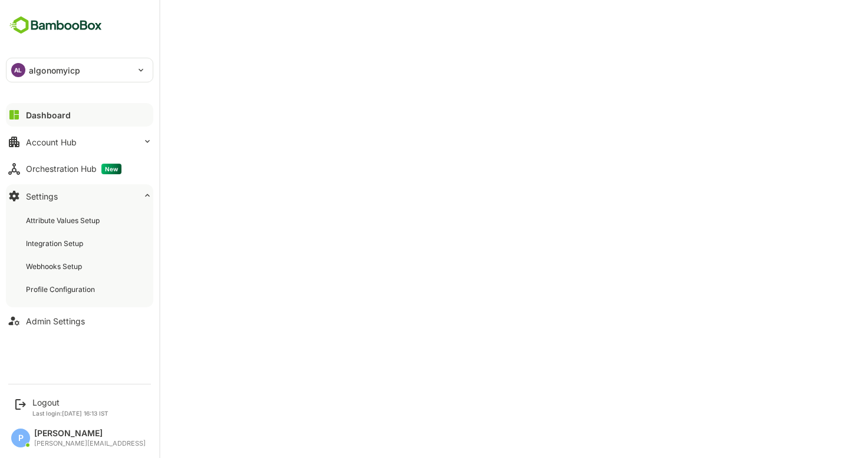  I want to click on div: AL, so click(18, 70).